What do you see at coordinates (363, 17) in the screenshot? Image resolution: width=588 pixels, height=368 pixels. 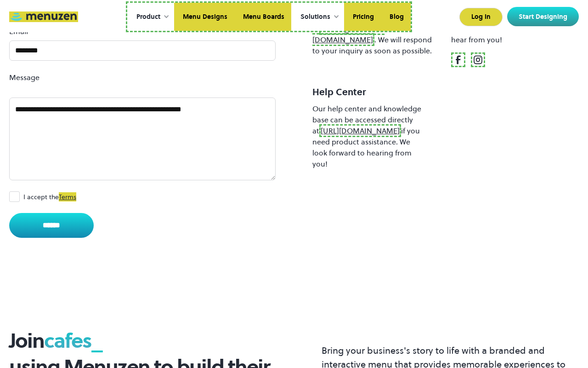 I see `a: Pricing` at bounding box center [363, 17].